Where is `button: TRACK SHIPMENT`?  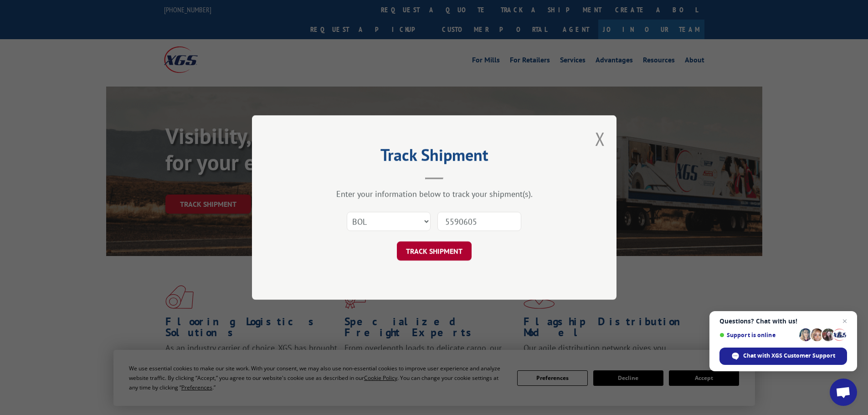 button: TRACK SHIPMENT is located at coordinates (434, 251).